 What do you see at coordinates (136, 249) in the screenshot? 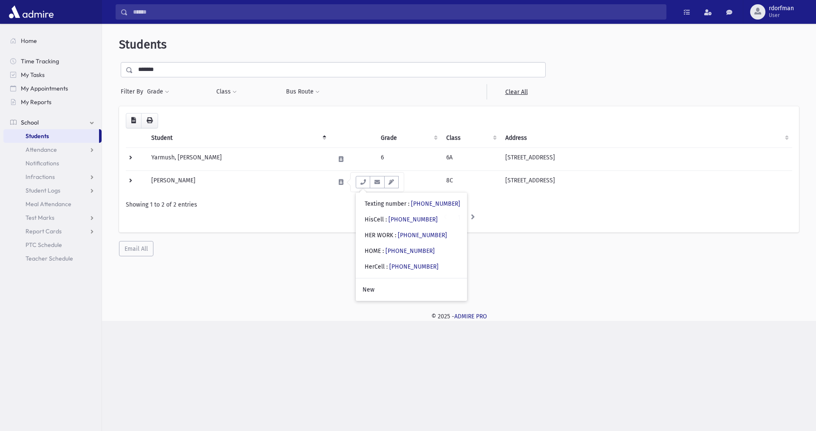
I see `button: Email All` at bounding box center [136, 249].